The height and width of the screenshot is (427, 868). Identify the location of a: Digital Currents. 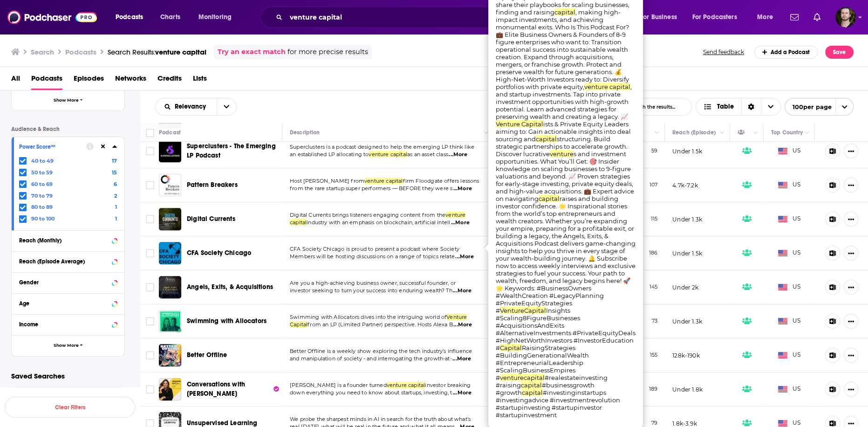
(211, 219).